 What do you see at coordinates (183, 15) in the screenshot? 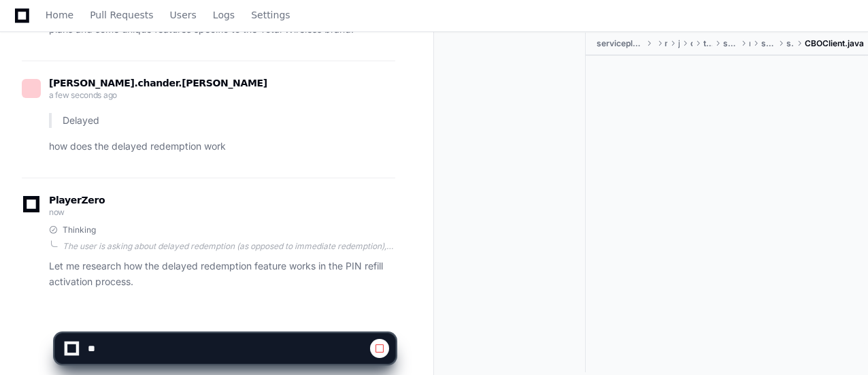
I see `span: Users` at bounding box center [183, 15].